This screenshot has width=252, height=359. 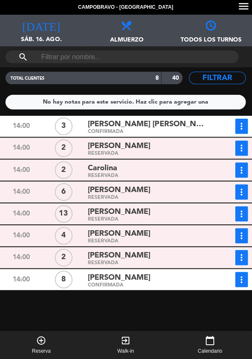 What do you see at coordinates (177, 78) in the screenshot?
I see `strong: 40` at bounding box center [177, 78].